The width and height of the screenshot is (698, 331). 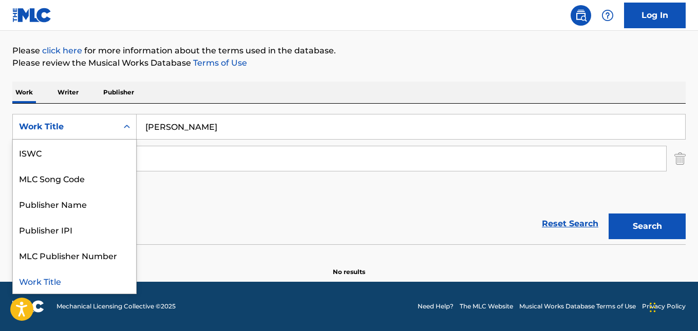 I want to click on div: Publisher IPI, so click(x=74, y=230).